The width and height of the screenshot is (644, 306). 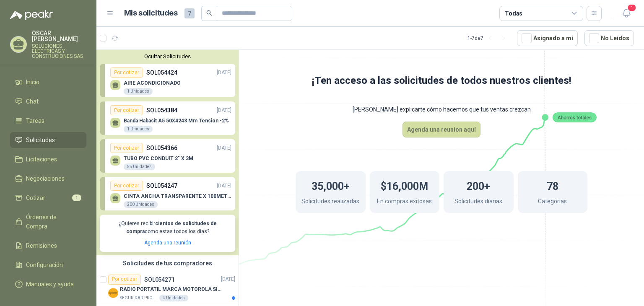 What do you see at coordinates (167, 56) in the screenshot?
I see `button: Ocultar Solicitudes` at bounding box center [167, 56].